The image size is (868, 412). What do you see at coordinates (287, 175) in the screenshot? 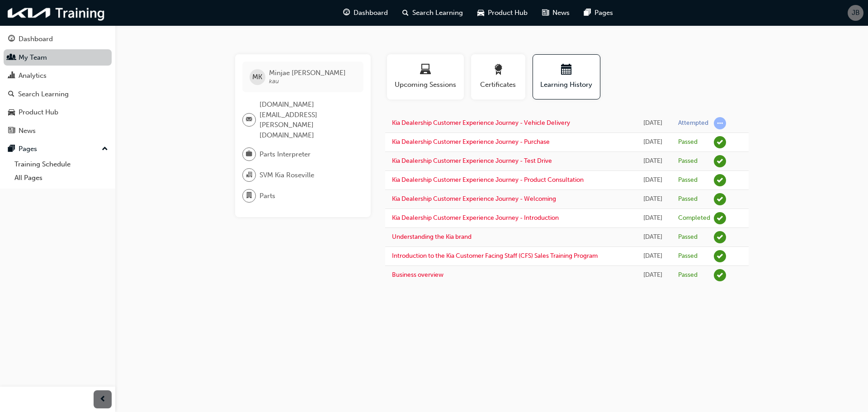
I see `span: SVM Kia Roseville` at bounding box center [287, 175].